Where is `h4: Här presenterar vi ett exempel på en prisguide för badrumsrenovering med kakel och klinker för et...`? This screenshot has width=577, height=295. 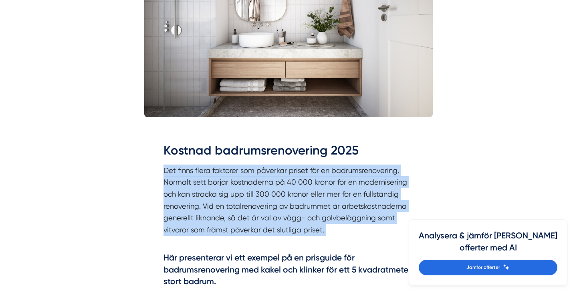
h4: Här presenterar vi ett exempel på en prisguide för badrumsrenovering med kakel och klinker för et... is located at coordinates (289, 270).